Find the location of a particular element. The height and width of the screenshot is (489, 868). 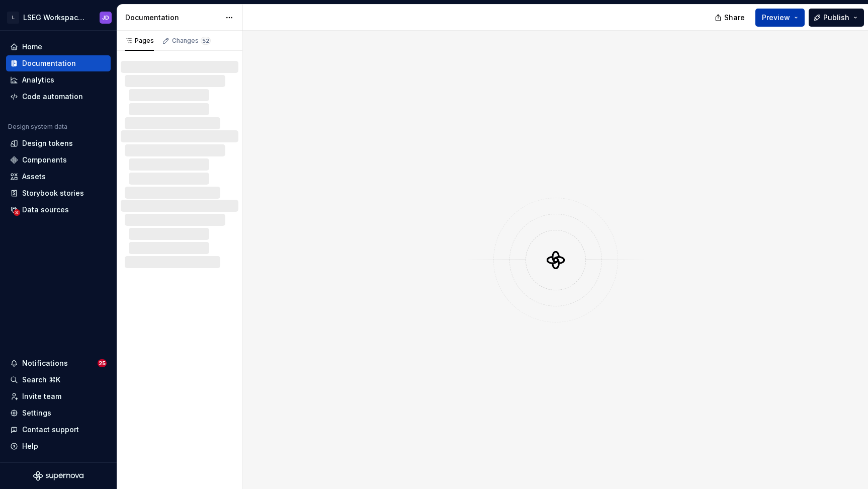

div: LSEG Workspace Design System is located at coordinates (56, 18).